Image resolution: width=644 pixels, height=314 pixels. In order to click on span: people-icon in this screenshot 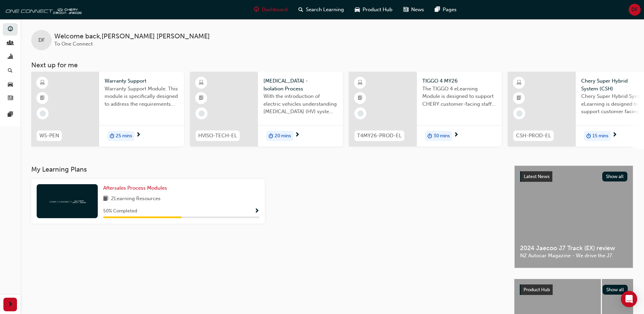, I will do `click(10, 44)`.